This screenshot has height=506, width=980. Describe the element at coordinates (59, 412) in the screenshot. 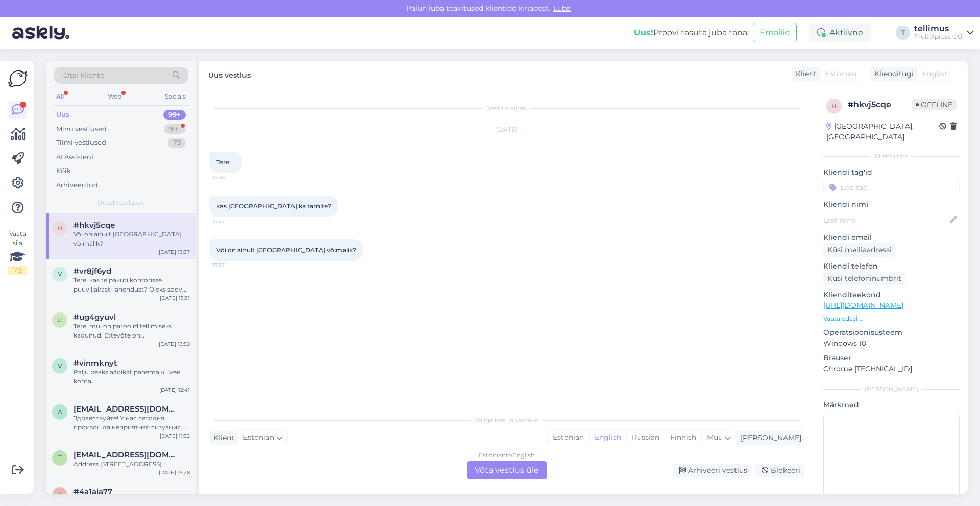

I see `span: a` at that location.